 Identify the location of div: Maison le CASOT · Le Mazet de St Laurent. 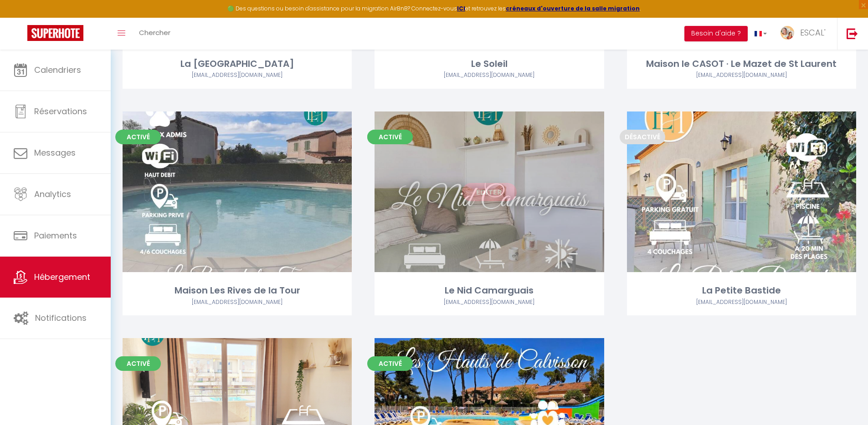
(741, 63).